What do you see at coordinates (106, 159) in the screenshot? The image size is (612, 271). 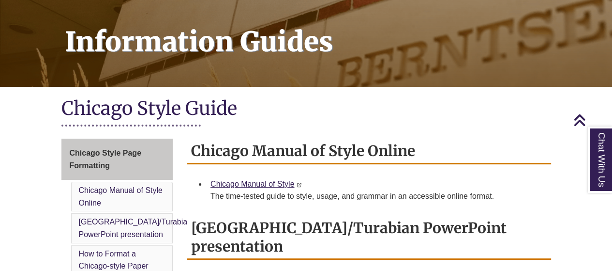 I see `span: Chicago Style Page Formatting` at bounding box center [106, 159].